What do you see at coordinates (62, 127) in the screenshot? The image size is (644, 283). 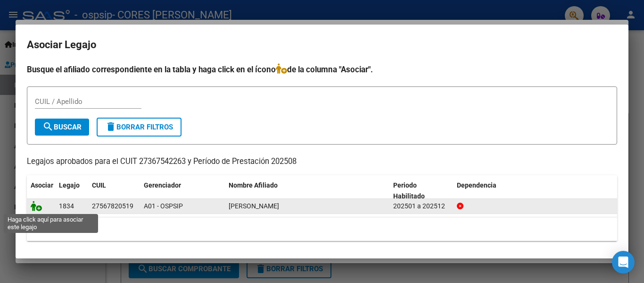 I see `span: Buscar` at bounding box center [62, 127].